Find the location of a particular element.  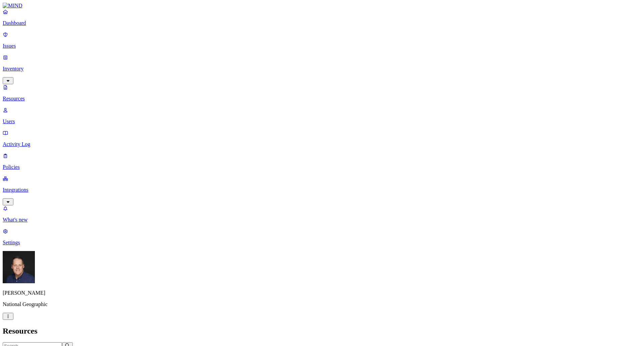

p: Resources is located at coordinates (322, 98).